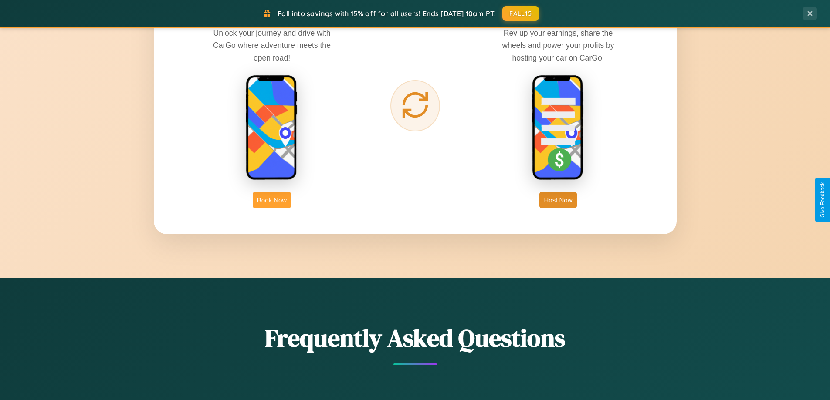 The height and width of the screenshot is (400, 830). Describe the element at coordinates (558, 128) in the screenshot. I see `img: host phone` at that location.